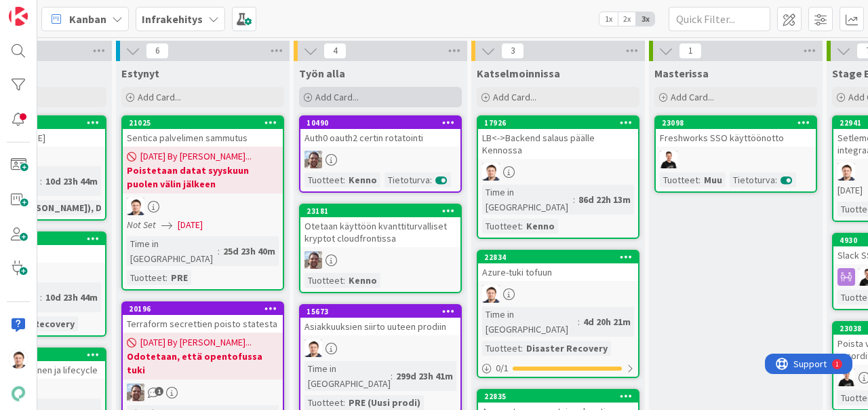 The width and height of the screenshot is (868, 410). Describe the element at coordinates (18, 16) in the screenshot. I see `img: Visit kanbanzone.com` at that location.